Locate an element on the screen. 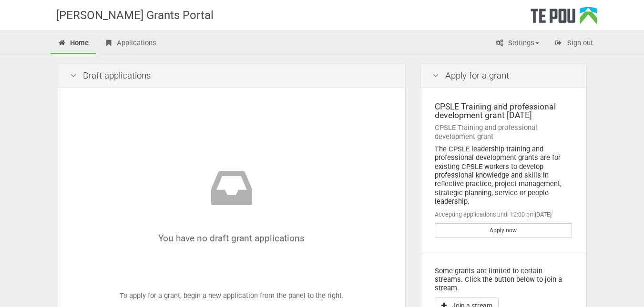 The image size is (644, 307). div: You have no draft grant applications is located at coordinates (232, 204).